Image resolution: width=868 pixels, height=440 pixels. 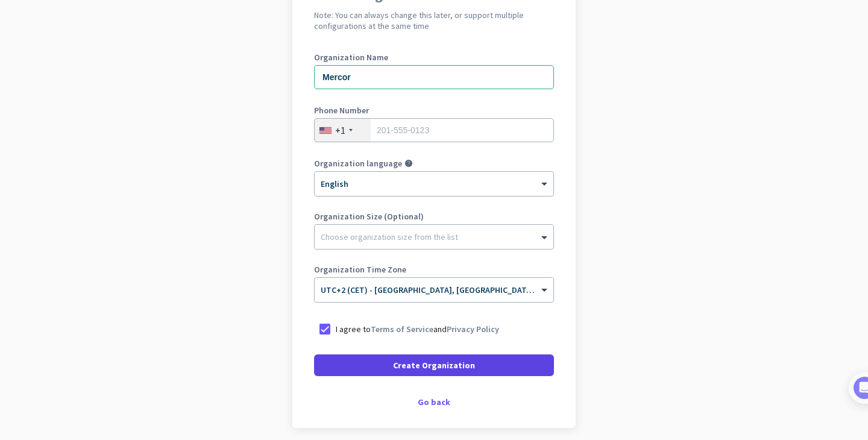 What do you see at coordinates (434, 77) in the screenshot?
I see `input: What is the name of your organization?` at bounding box center [434, 77].